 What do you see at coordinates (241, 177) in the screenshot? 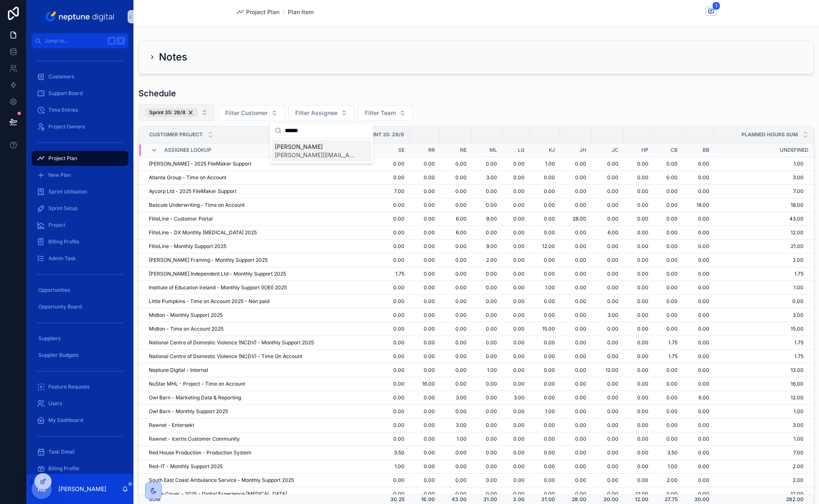
I see `td: Atlanta Group - Time on Account` at bounding box center [241, 177].